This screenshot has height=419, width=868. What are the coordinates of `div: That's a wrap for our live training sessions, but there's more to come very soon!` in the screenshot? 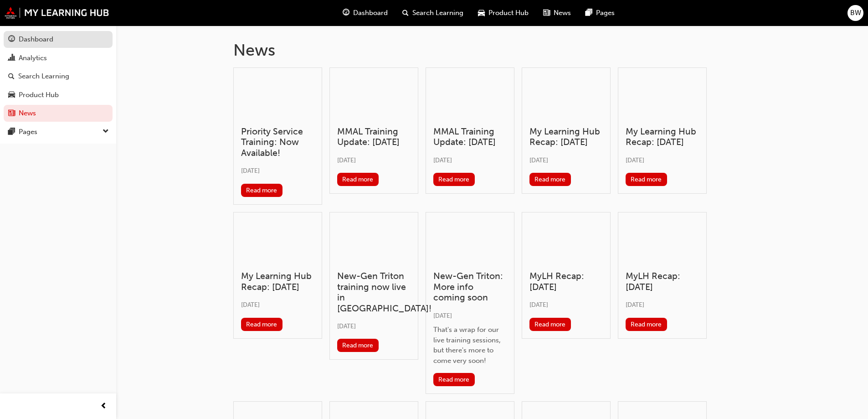 It's located at (470, 345).